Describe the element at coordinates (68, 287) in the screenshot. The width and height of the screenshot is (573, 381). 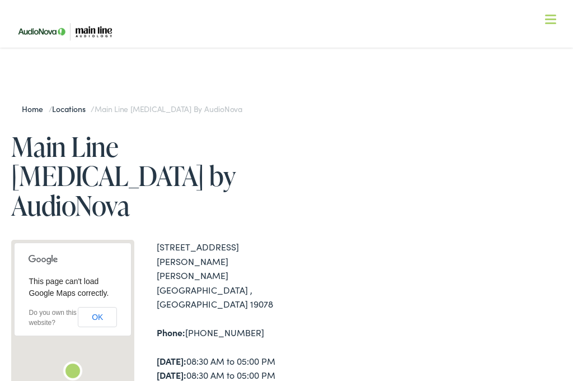
I see `span: This page can't load Google Maps correctly.` at that location.